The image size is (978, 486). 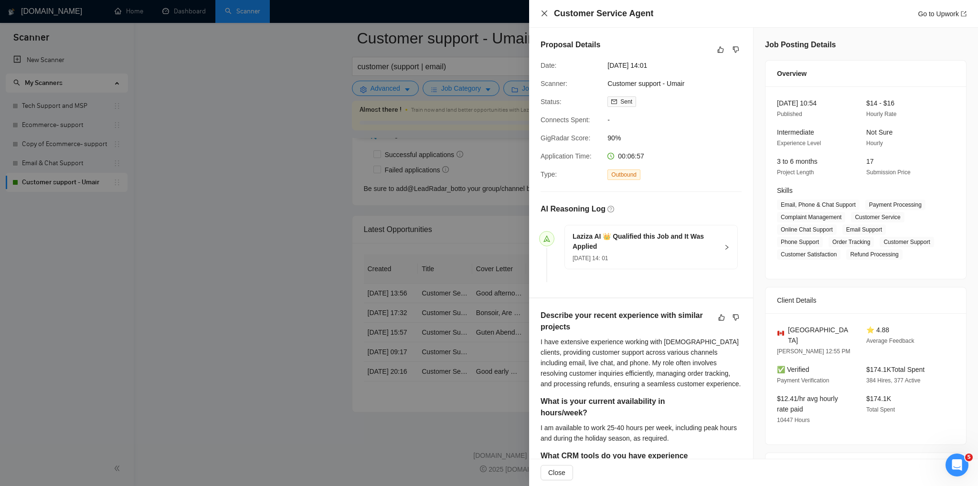 I want to click on span: Close, so click(x=557, y=473).